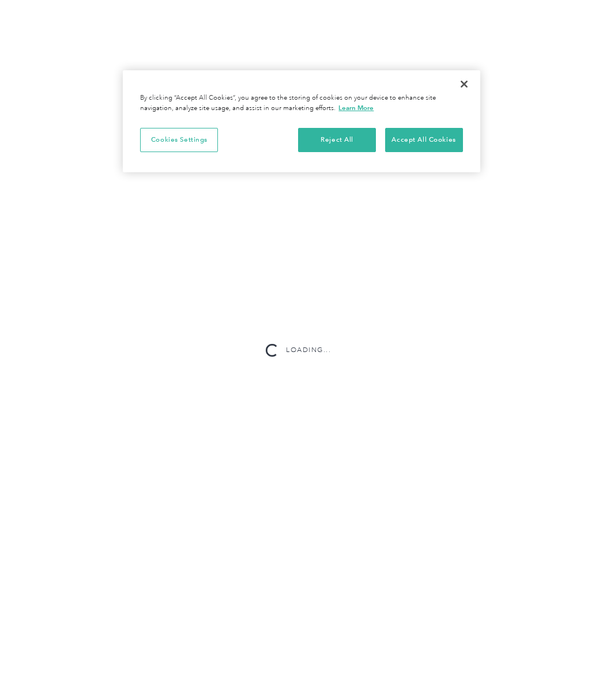 This screenshot has width=595, height=700. I want to click on a: More information about your privacy, opens in a new tab, so click(356, 108).